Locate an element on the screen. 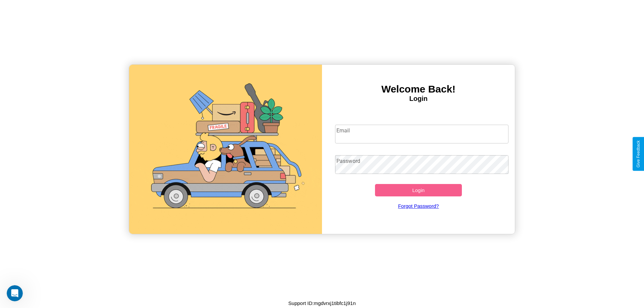 The height and width of the screenshot is (308, 644). h4: Login is located at coordinates (418, 98).